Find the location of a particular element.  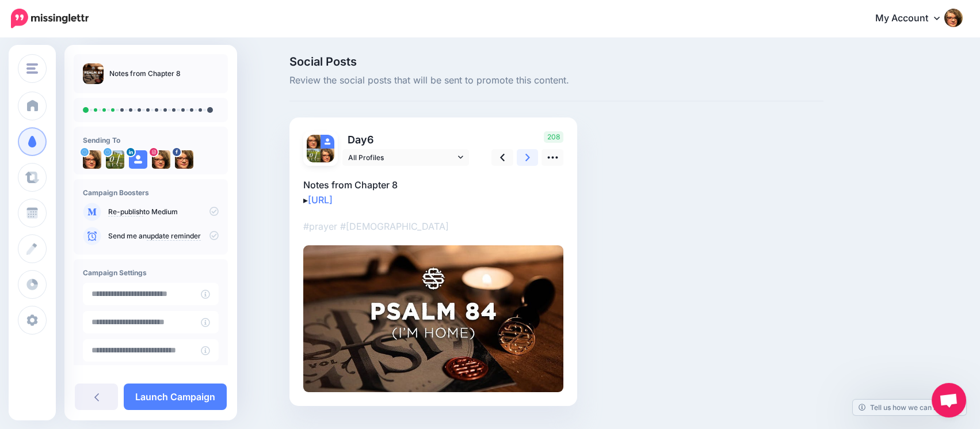

img: 39815f72f83eb4fe1e3bb6527e7dc2f0.jpg is located at coordinates (434, 319).